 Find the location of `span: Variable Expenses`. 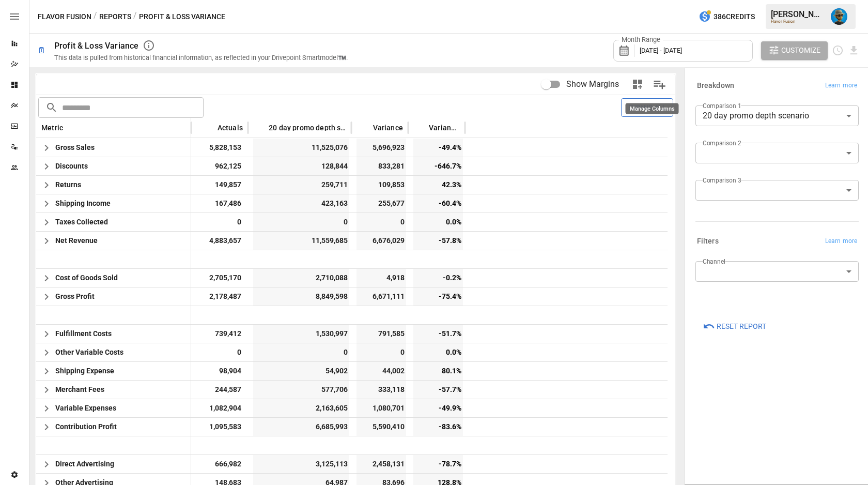

span: Variable Expenses is located at coordinates (86, 408).